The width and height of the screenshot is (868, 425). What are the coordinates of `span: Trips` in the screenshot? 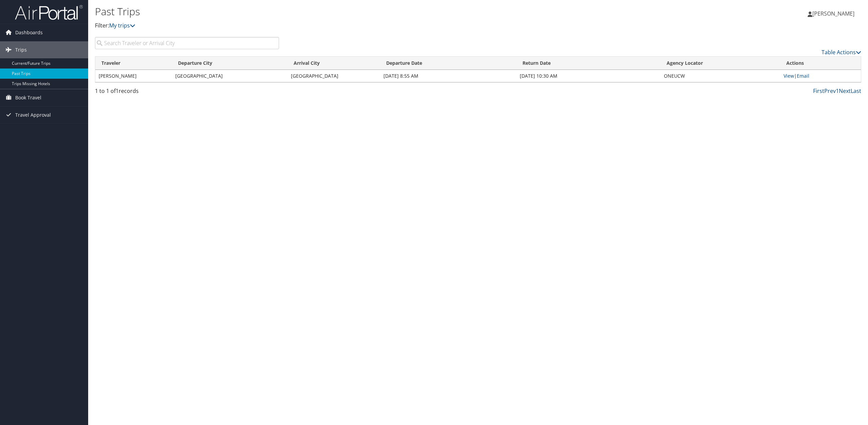 It's located at (21, 49).